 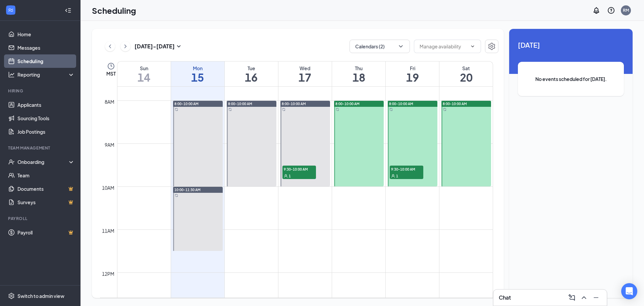 What do you see at coordinates (46, 118) in the screenshot?
I see `a: Sourcing Tools` at bounding box center [46, 118].